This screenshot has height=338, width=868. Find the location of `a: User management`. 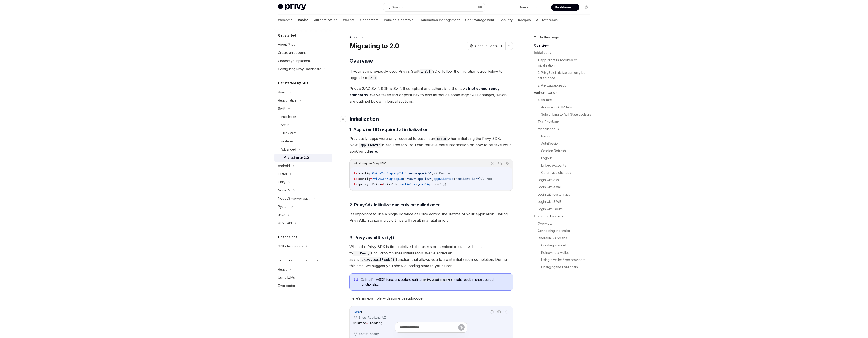

a: User management is located at coordinates (480, 20).